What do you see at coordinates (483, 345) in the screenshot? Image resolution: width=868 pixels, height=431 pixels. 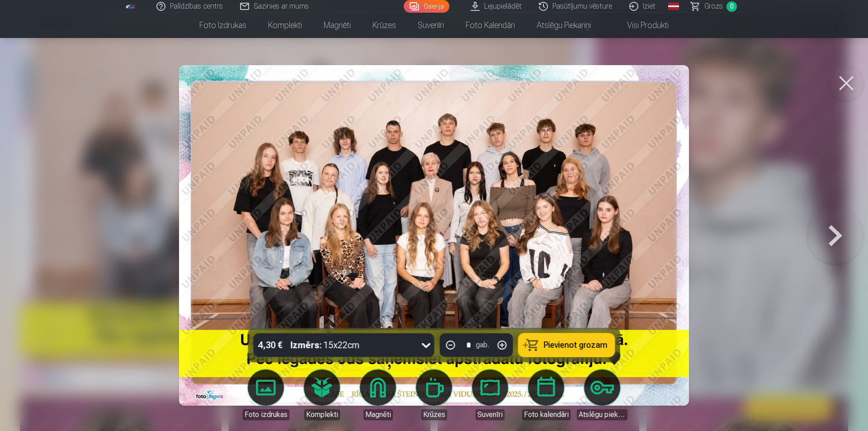 I see `div: gab.` at bounding box center [483, 345].